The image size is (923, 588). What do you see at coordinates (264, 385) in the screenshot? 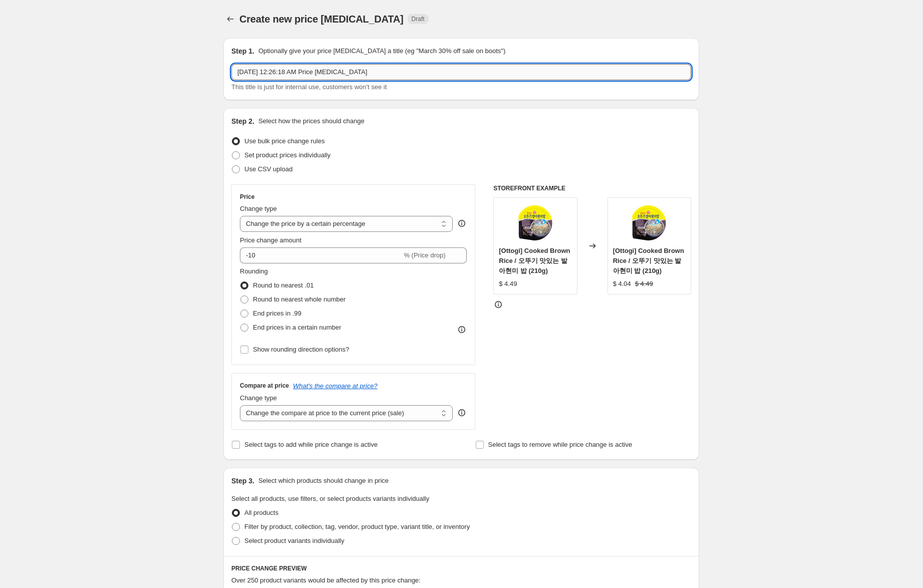
I see `h3: Compare at price` at bounding box center [264, 385].